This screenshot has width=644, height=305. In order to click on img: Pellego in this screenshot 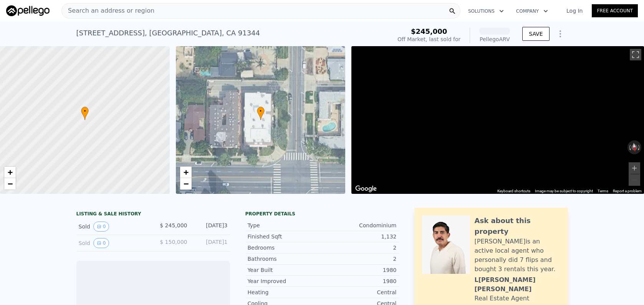, I will do `click(28, 11)`.